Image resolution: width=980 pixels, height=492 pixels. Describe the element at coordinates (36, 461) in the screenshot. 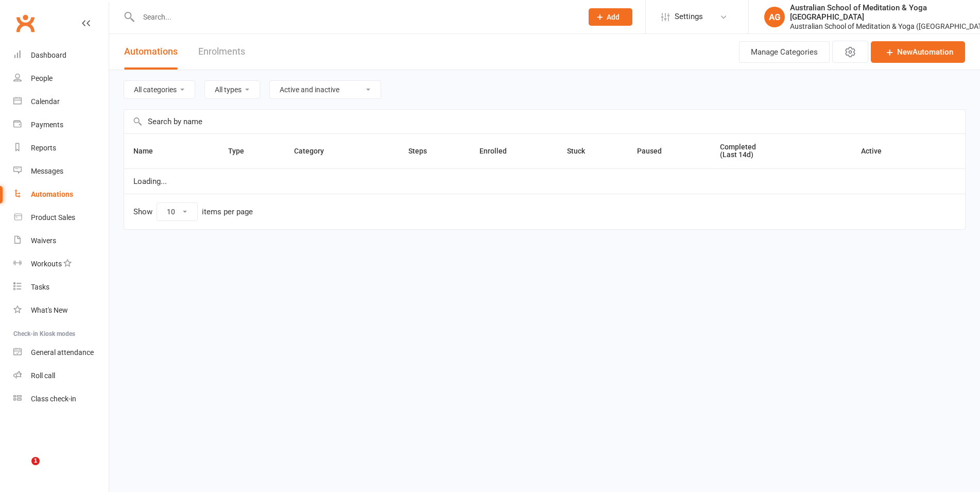

I see `span: 1` at that location.